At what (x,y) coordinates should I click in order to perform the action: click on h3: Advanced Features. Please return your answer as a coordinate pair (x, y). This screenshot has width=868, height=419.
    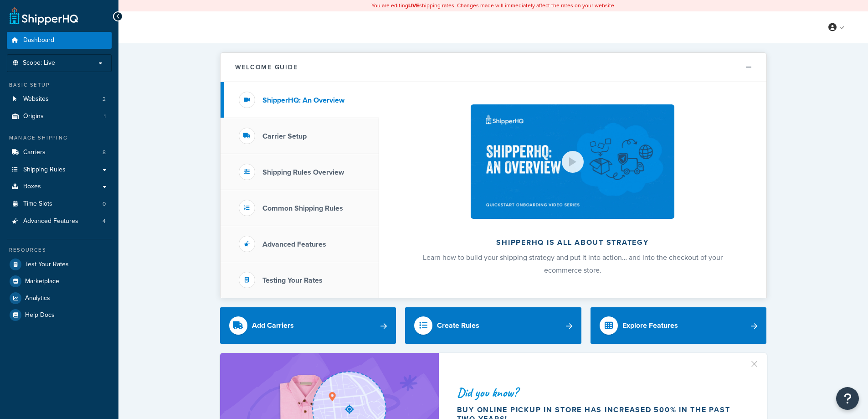
    Looking at the image, I should click on (295, 244).